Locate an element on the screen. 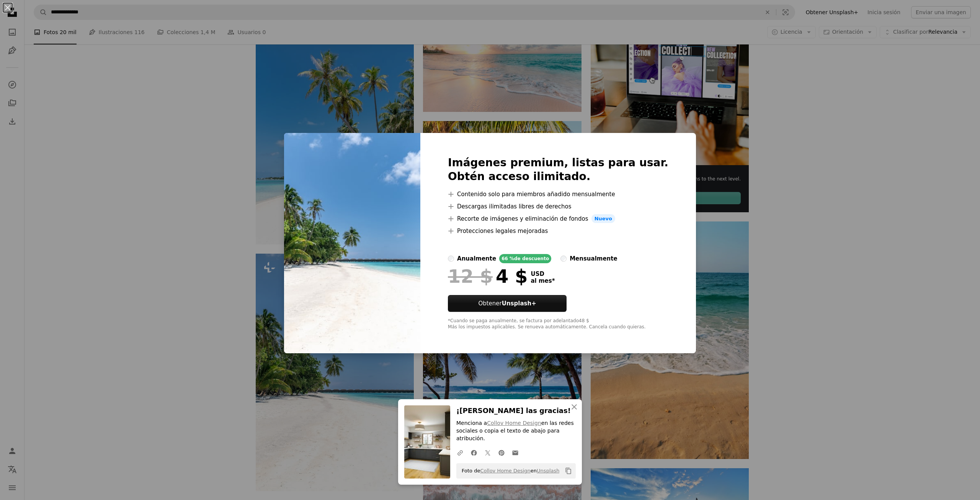 The width and height of the screenshot is (980, 500). div: anualmente is located at coordinates (477, 258).